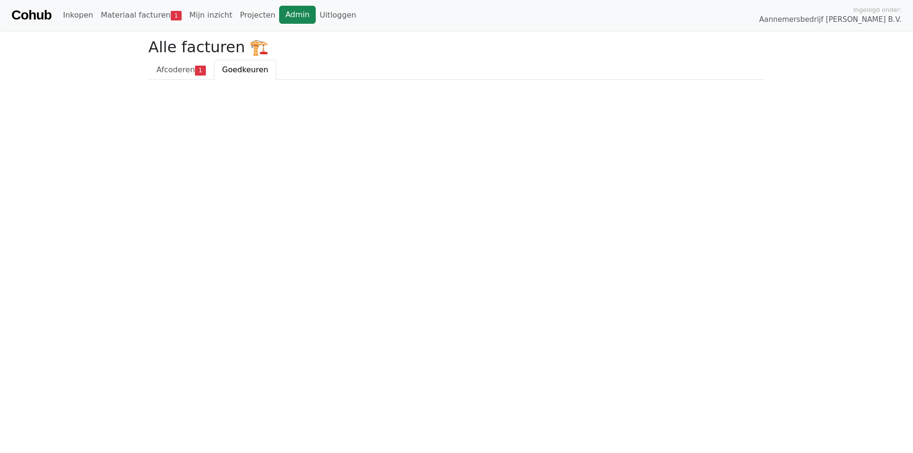 Image resolution: width=913 pixels, height=453 pixels. I want to click on h2: Alle facturen 🏗️, so click(457, 47).